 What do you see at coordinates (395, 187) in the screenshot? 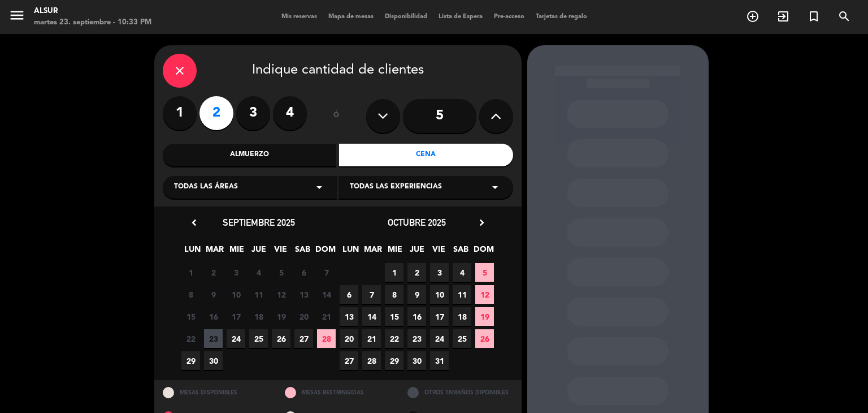
I see `span: Todas las experiencias` at bounding box center [395, 187].